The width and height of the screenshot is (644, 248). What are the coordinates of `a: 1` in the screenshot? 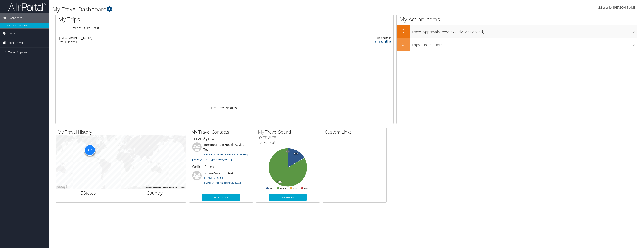 It's located at (224, 108).